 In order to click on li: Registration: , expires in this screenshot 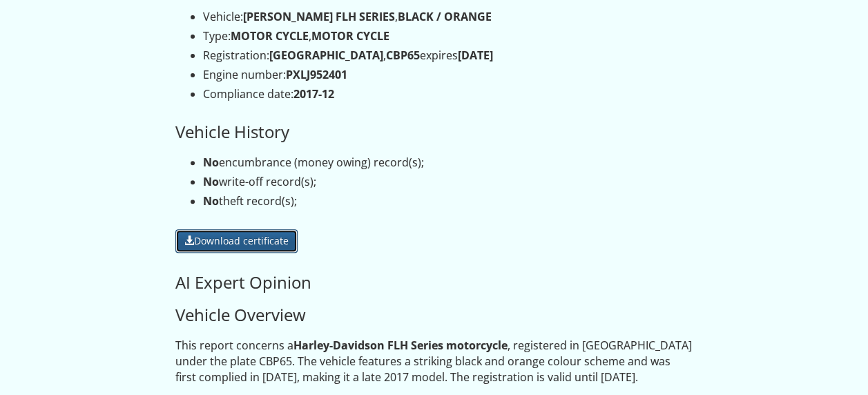, I will do `click(448, 56)`.